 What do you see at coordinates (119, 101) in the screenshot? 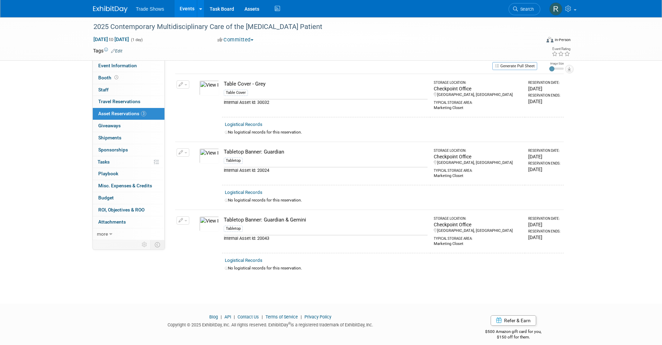
I see `span: Travel Reservations` at bounding box center [119, 101].